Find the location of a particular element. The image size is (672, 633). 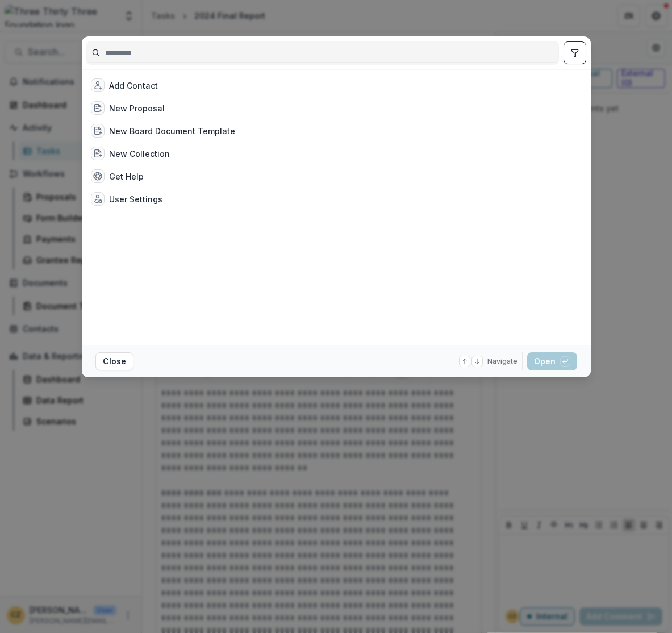

div: Get Help is located at coordinates (126, 176).